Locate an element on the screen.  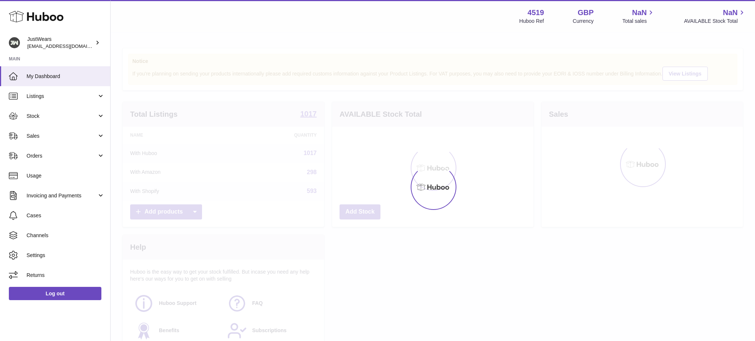
a: NaN Total sales is located at coordinates (638, 16).